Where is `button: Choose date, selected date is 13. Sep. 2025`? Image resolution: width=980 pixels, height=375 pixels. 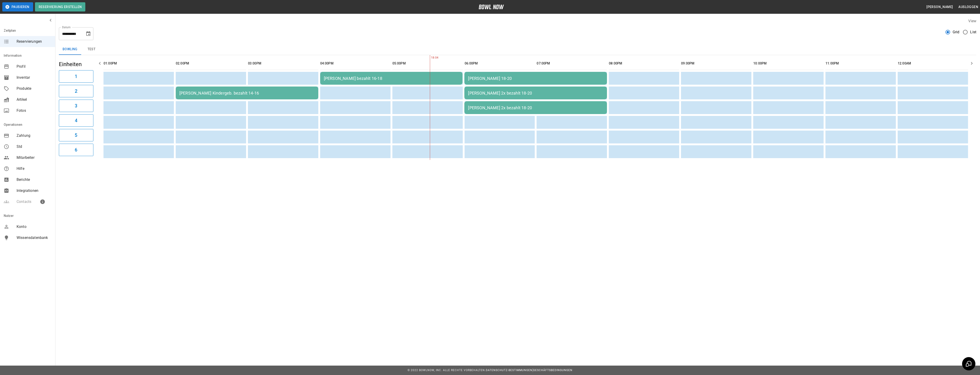
button: Choose date, selected date is 13. Sep. 2025 is located at coordinates (89, 34).